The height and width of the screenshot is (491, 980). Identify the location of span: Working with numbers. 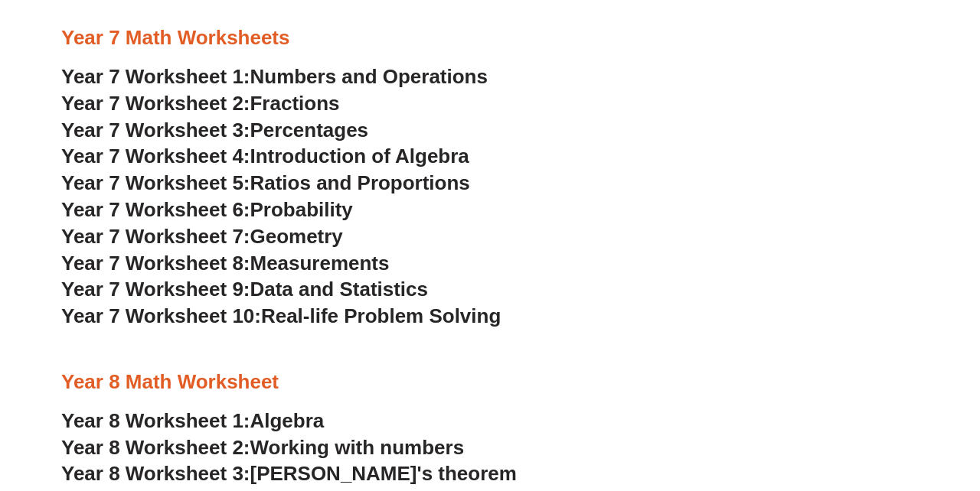
(358, 448).